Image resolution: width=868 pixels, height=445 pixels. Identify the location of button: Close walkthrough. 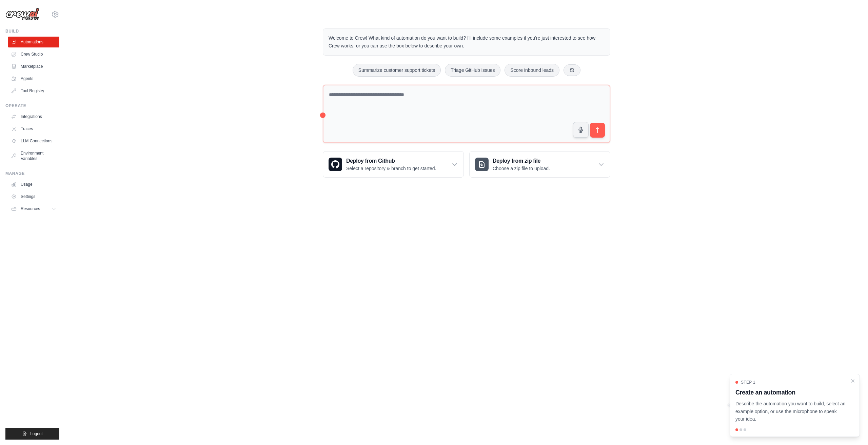
(852, 381).